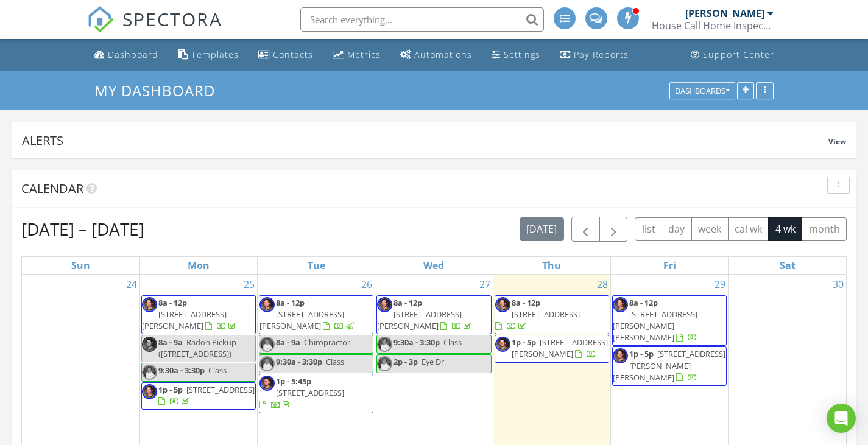 Image resolution: width=868 pixels, height=445 pixels. What do you see at coordinates (52, 188) in the screenshot?
I see `span: Calendar` at bounding box center [52, 188].